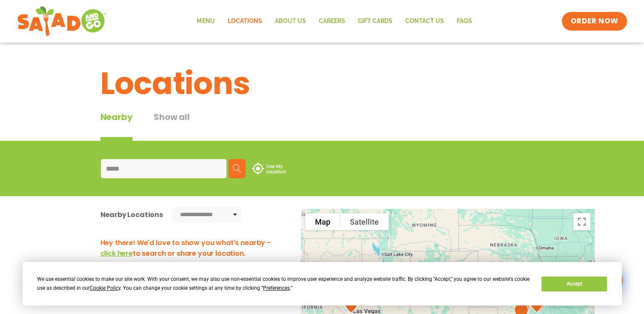 Image resolution: width=644 pixels, height=314 pixels. I want to click on a: About Us, so click(290, 21).